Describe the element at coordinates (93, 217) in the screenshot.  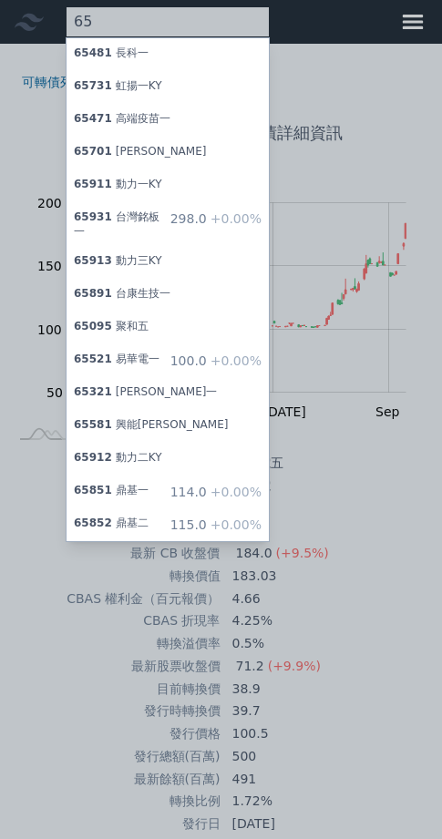
I see `span: 65931` at that location.